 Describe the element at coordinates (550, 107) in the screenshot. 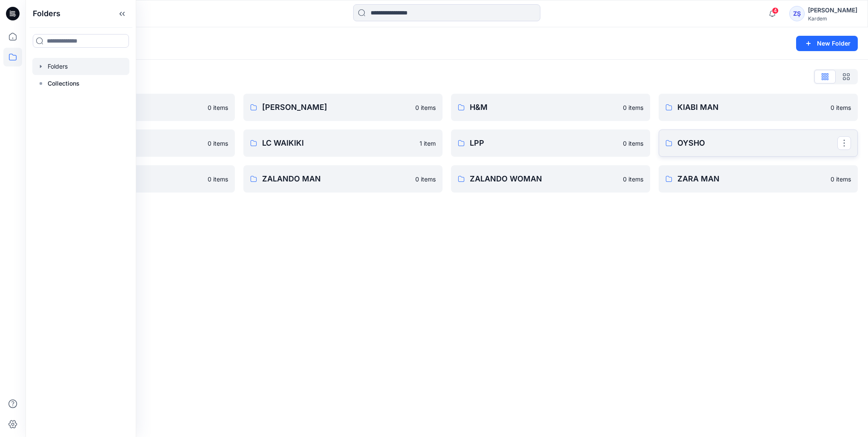

I see `a: H&M0 items` at that location.